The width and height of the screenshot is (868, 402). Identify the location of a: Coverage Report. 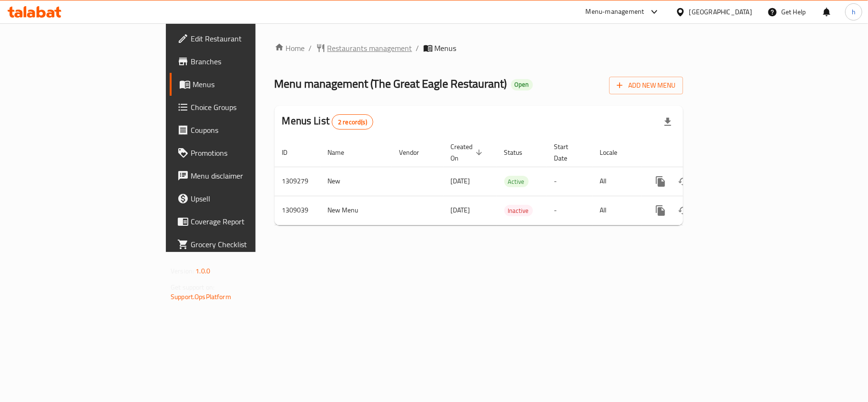
(241, 221).